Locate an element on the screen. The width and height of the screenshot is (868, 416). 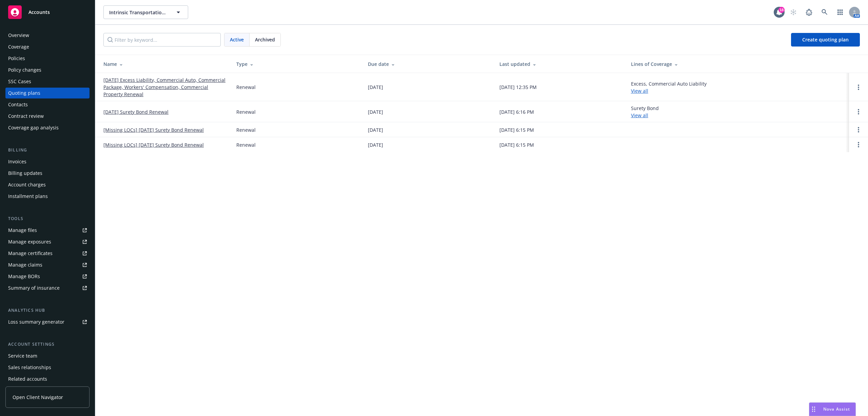
input: Filter by keyword... is located at coordinates (162, 40).